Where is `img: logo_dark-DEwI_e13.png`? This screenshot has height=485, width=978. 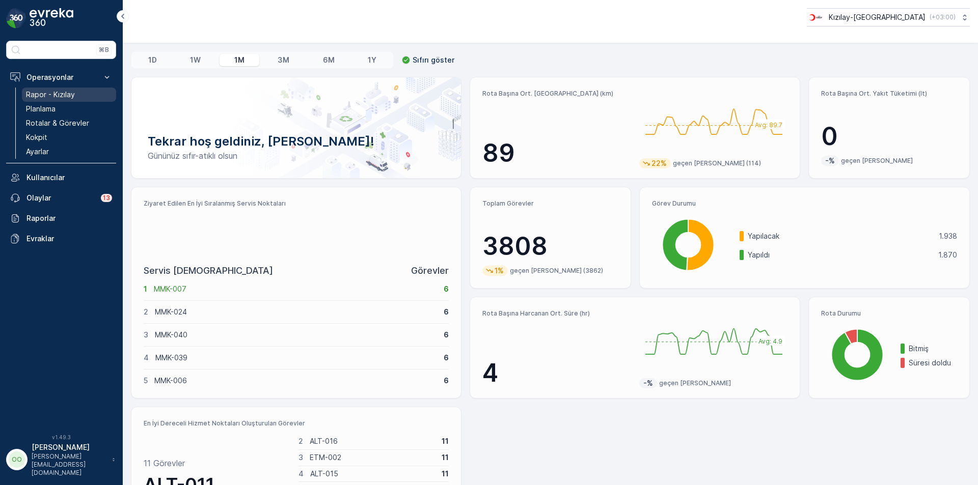
img: logo_dark-DEwI_e13.png is located at coordinates (51, 18).